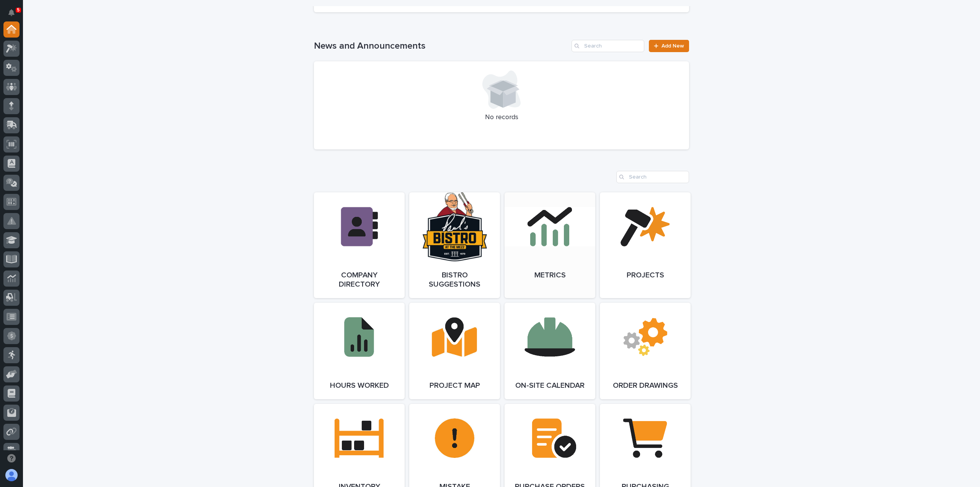 The width and height of the screenshot is (980, 487). Describe the element at coordinates (15, 15) in the screenshot. I see `img: Stacker` at that location.